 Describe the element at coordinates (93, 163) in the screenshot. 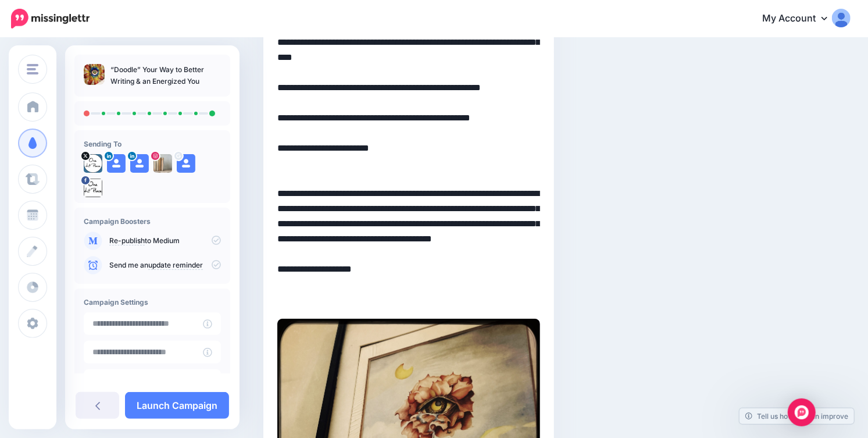

I see `img: mjLeI_jM-21866.jpg` at that location.